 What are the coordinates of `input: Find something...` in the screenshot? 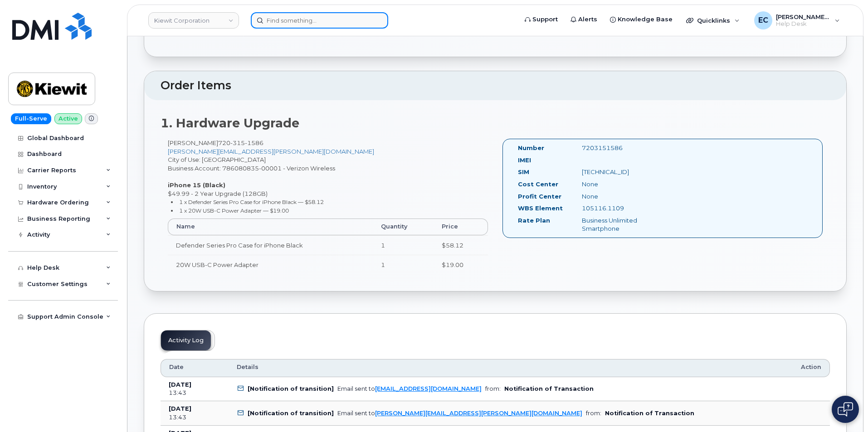 It's located at (319, 20).